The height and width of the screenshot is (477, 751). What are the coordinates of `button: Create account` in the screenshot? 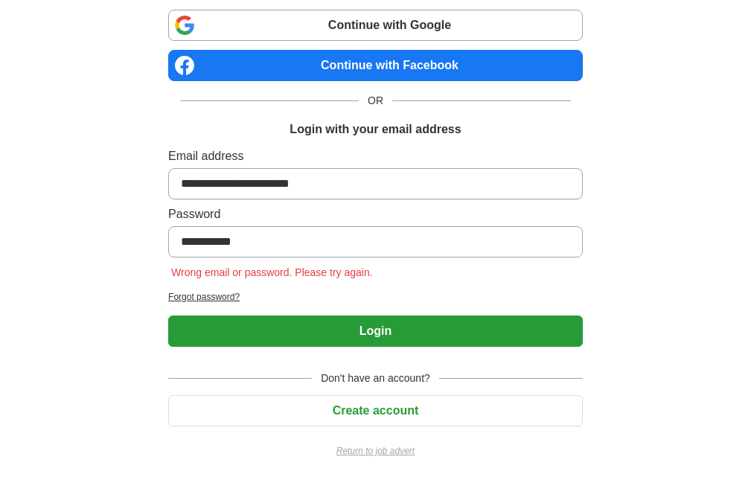 It's located at (375, 411).